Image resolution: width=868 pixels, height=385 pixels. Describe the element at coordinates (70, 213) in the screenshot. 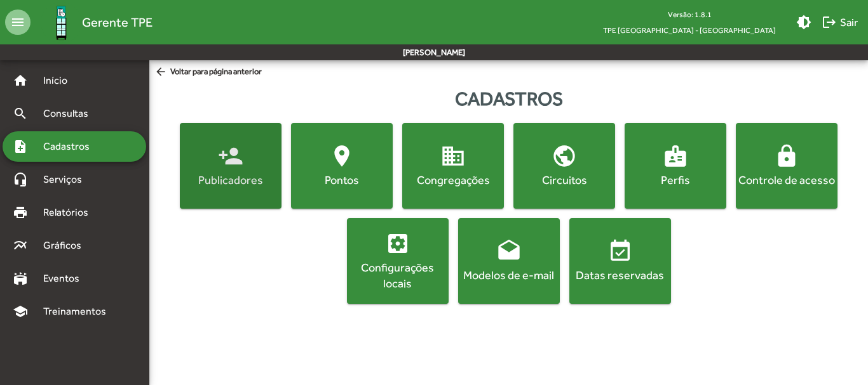

I see `span: Relatórios` at that location.